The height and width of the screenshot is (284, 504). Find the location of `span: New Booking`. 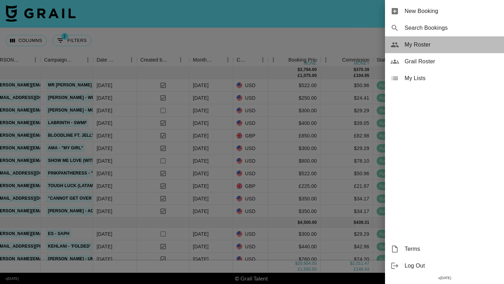

span: New Booking is located at coordinates (452, 11).